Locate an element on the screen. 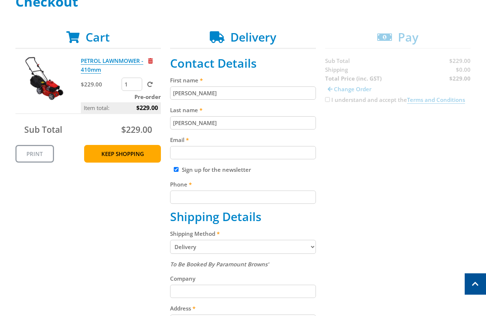 The width and height of the screenshot is (486, 316). span: Delivery is located at coordinates (253, 37).